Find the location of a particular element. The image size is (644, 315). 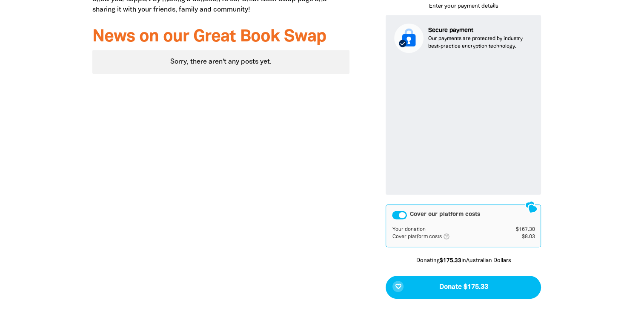

td: $8.03 is located at coordinates (517, 236).